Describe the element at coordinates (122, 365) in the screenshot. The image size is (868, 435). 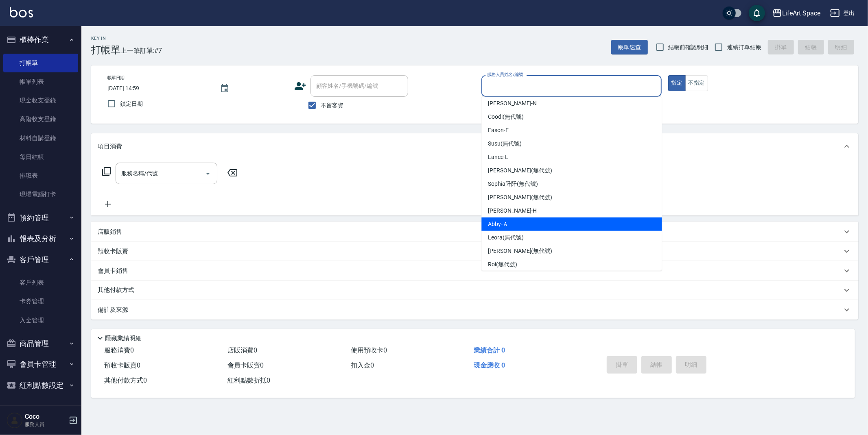
I see `span: 預收卡販賣 0` at that location.